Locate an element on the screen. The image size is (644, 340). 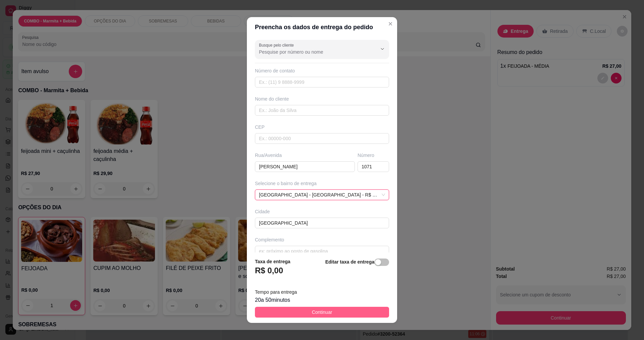
div: Complemento is located at coordinates (322, 240).